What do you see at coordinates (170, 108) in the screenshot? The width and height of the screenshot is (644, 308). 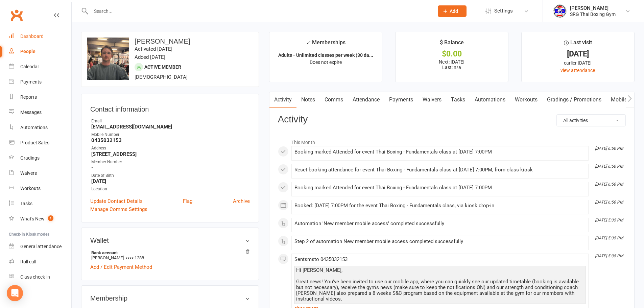 I see `h3: Contact information` at bounding box center [170, 108].